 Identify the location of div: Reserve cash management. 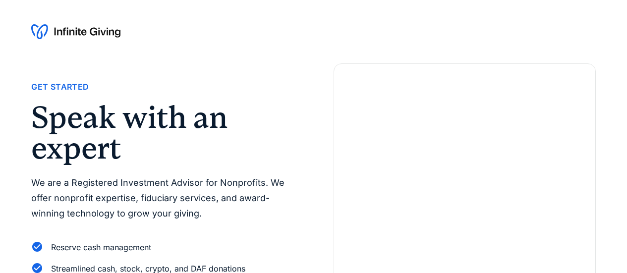
(101, 247).